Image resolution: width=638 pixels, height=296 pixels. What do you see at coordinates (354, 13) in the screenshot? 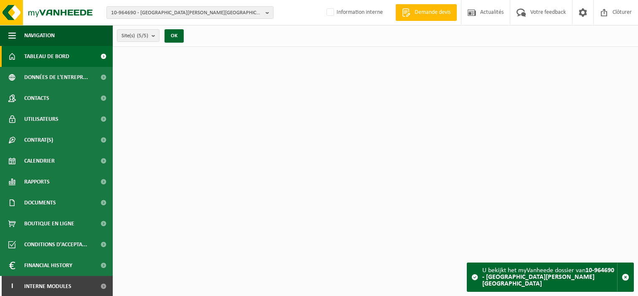
I see `label: Information interne` at bounding box center [354, 13].